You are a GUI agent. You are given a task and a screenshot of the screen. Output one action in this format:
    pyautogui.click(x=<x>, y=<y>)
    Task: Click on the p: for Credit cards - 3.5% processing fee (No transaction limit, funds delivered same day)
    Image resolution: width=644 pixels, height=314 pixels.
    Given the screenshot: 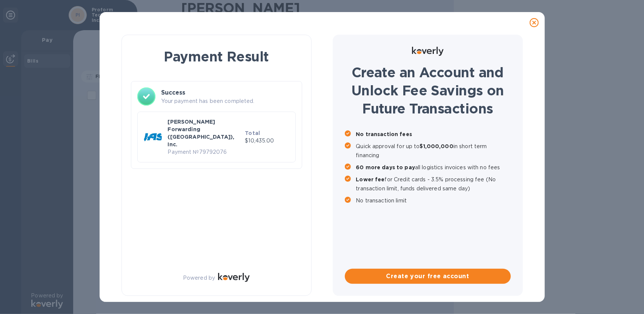 What is the action you would take?
    pyautogui.click(x=434, y=184)
    